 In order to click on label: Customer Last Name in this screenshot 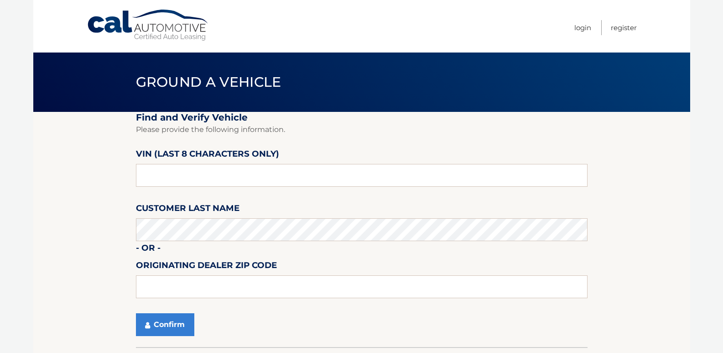, I will do `click(188, 209)`.